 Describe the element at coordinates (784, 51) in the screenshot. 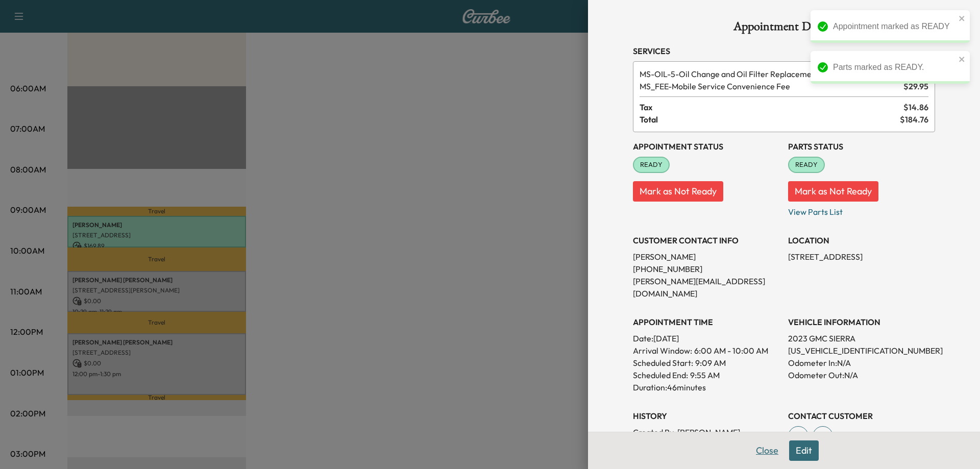

I see `h3: Services` at that location.